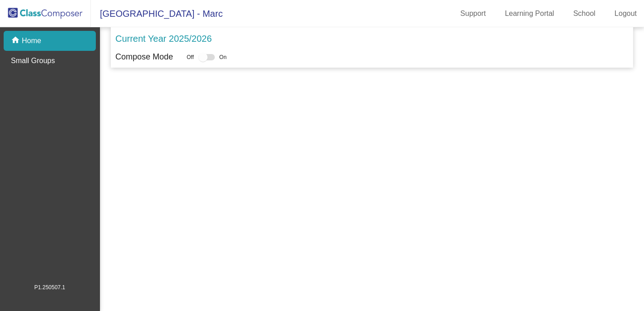  Describe the element at coordinates (163, 38) in the screenshot. I see `p: Current Year 2025/2026` at that location.